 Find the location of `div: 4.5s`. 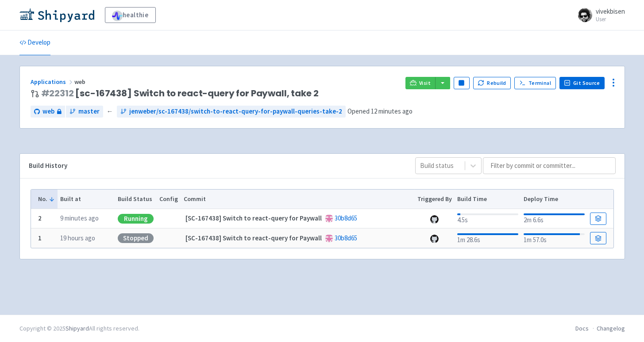

div: 4.5s is located at coordinates (487, 218).